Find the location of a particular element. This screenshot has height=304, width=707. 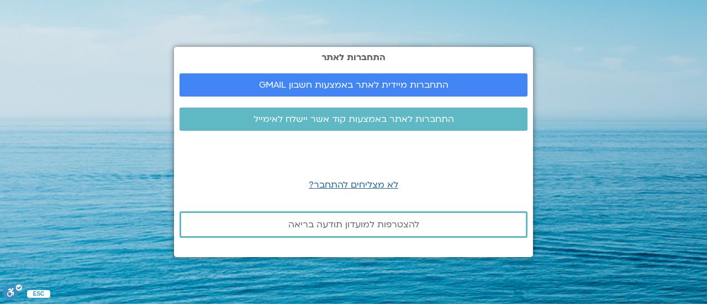

a: להצטרפות למועדון תודעה בריאה is located at coordinates (354, 225).